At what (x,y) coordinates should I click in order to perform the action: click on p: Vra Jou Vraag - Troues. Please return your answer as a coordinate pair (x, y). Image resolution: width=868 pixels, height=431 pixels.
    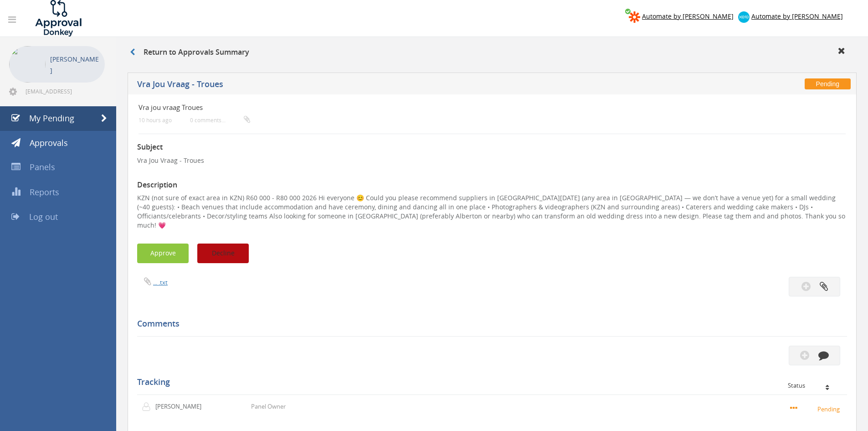
    Looking at the image, I should click on (492, 160).